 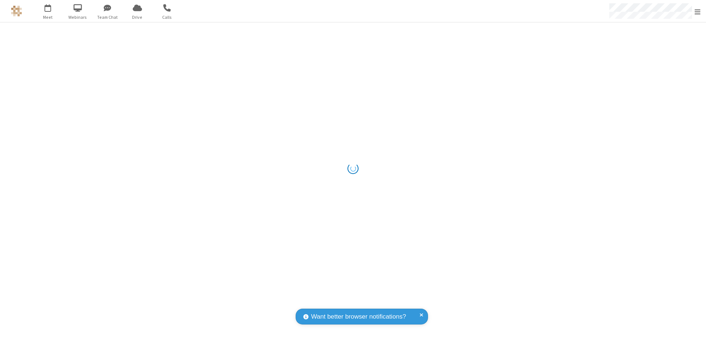 What do you see at coordinates (107, 17) in the screenshot?
I see `span: Team Chat` at bounding box center [107, 17].